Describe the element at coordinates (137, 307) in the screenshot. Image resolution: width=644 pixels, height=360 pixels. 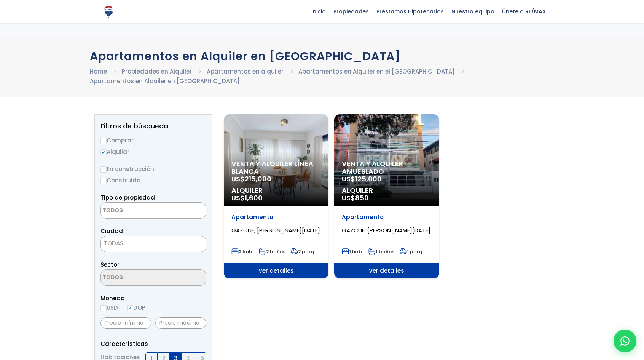
I see `label: DOP` at that location.